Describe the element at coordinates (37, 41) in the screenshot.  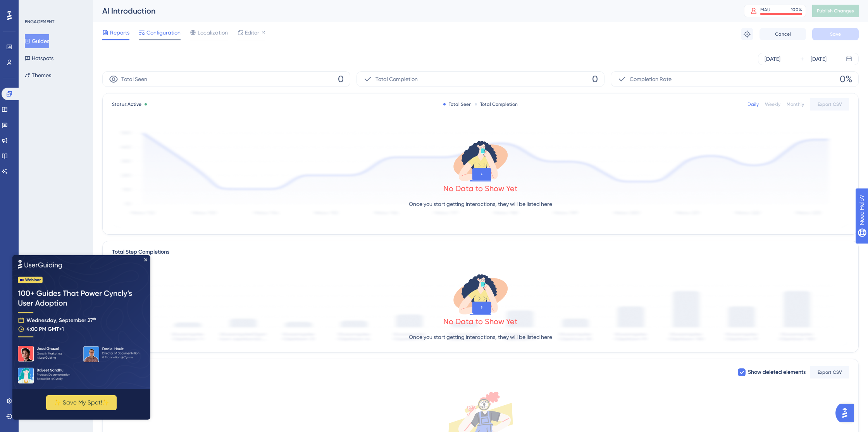
I see `button: Guides` at that location.